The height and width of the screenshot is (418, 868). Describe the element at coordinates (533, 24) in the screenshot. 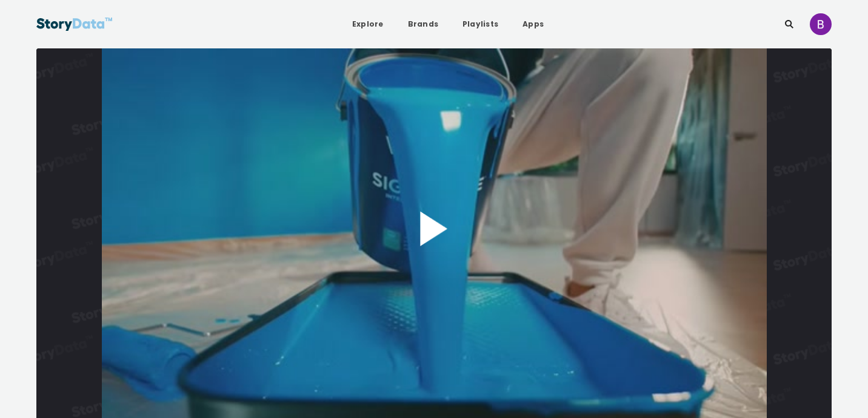

I see `a: Apps` at that location.